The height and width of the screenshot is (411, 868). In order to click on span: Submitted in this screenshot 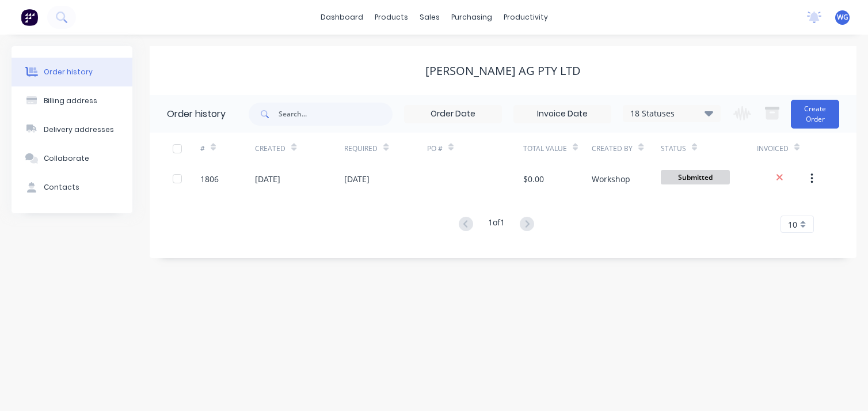, I will do `click(695, 177)`.